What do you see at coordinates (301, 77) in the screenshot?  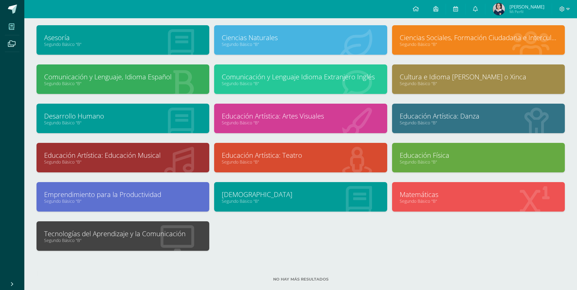 I see `a: Comunicación y Lenguaje Idioma Extranjero Inglés` at bounding box center [301, 77].